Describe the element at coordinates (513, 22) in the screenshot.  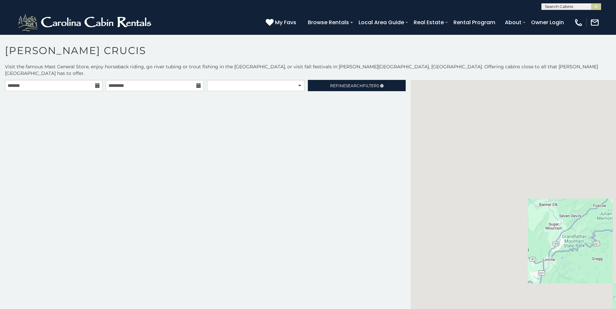
I see `a: About` at that location.